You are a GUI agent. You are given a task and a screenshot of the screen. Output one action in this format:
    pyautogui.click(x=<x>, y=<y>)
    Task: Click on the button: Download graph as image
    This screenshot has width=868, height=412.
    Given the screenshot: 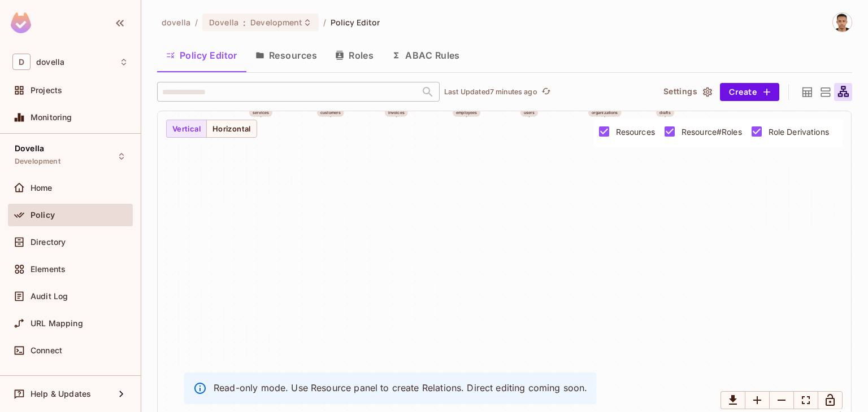 What is the action you would take?
    pyautogui.click(x=733, y=400)
    